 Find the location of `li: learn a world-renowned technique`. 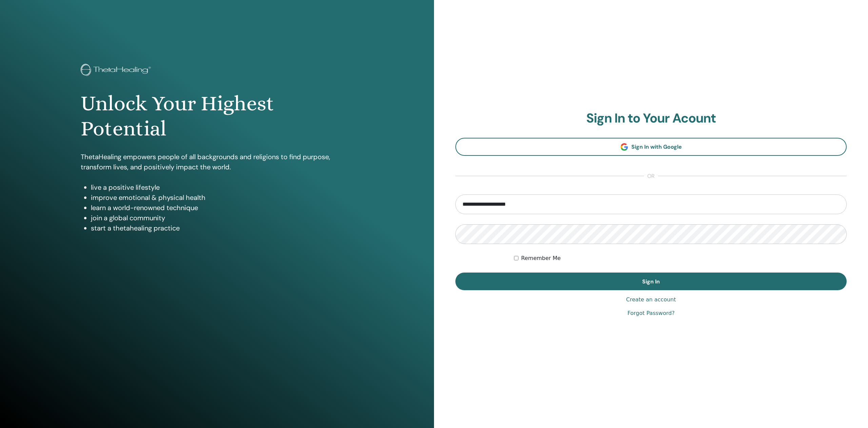

li: learn a world-renowned technique is located at coordinates (222, 208).